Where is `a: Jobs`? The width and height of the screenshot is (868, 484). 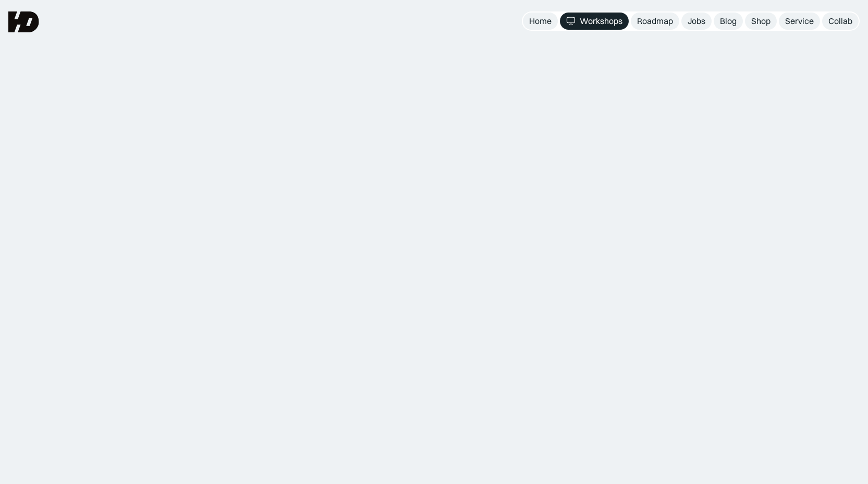
a: Jobs is located at coordinates (697, 21).